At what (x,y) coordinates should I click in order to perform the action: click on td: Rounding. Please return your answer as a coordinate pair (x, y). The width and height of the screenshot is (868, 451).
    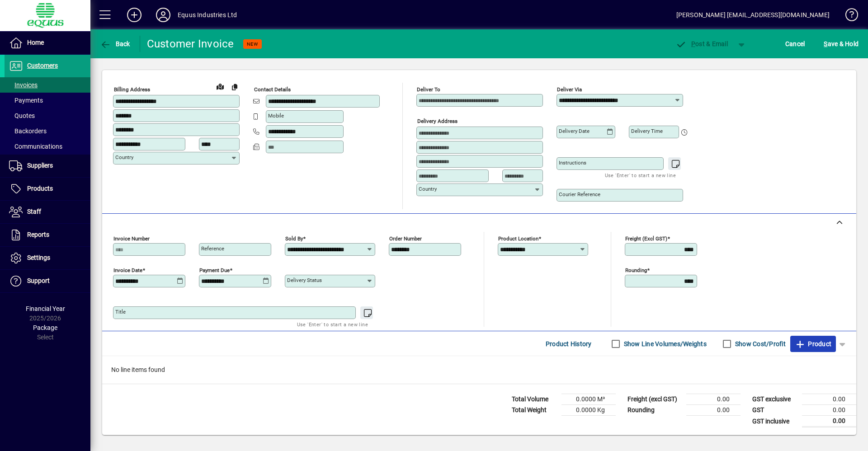
    Looking at the image, I should click on (655, 411).